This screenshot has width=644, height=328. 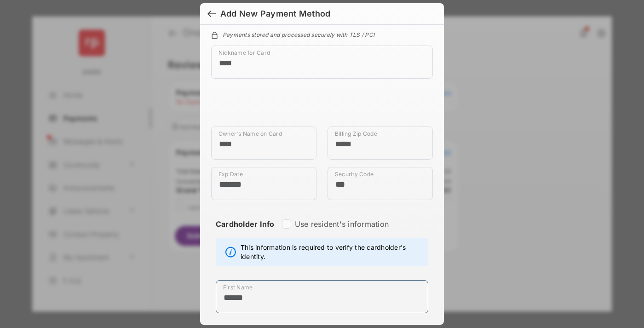 What do you see at coordinates (342, 224) in the screenshot?
I see `label: Use resident's information` at bounding box center [342, 224].